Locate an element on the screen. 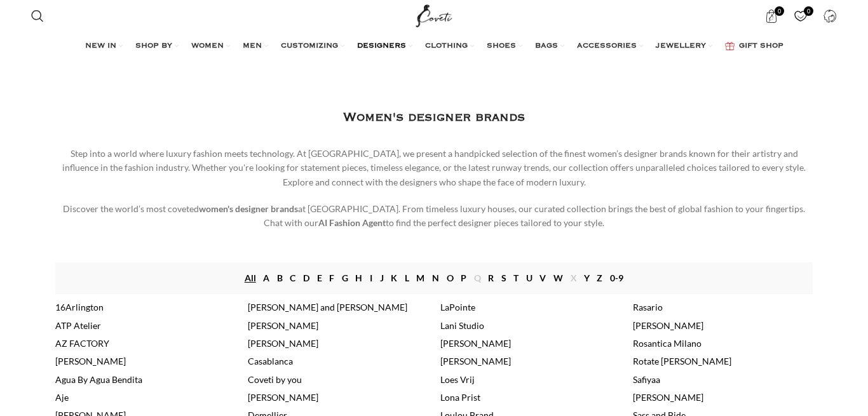  a: Aje is located at coordinates (62, 397).